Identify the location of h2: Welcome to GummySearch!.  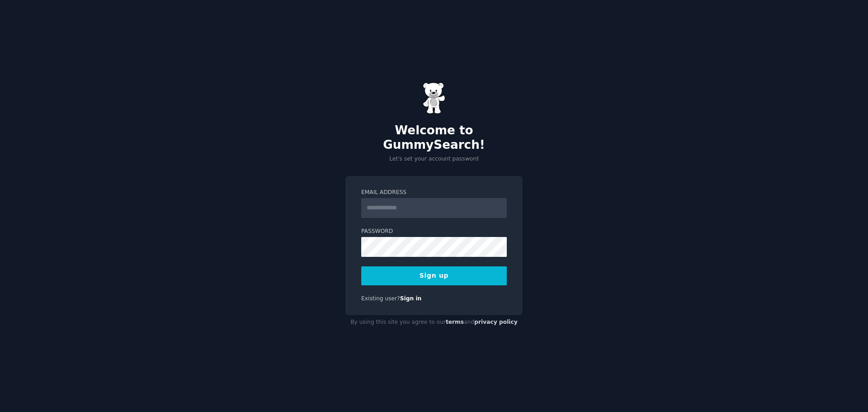
(434, 138).